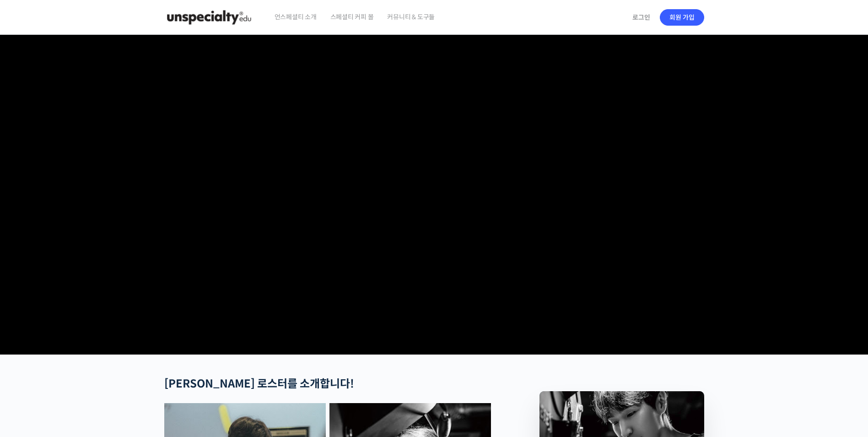 The width and height of the screenshot is (868, 437). Describe the element at coordinates (682, 17) in the screenshot. I see `a: 회원 가입` at that location.